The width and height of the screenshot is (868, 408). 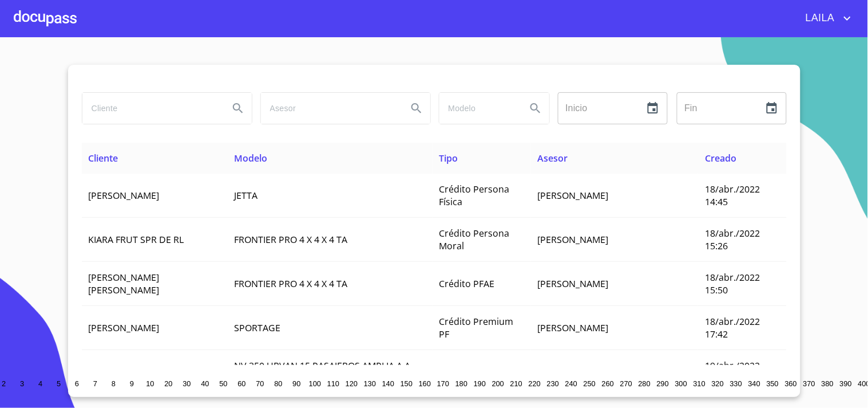 I want to click on span: JETTA, so click(x=245, y=195).